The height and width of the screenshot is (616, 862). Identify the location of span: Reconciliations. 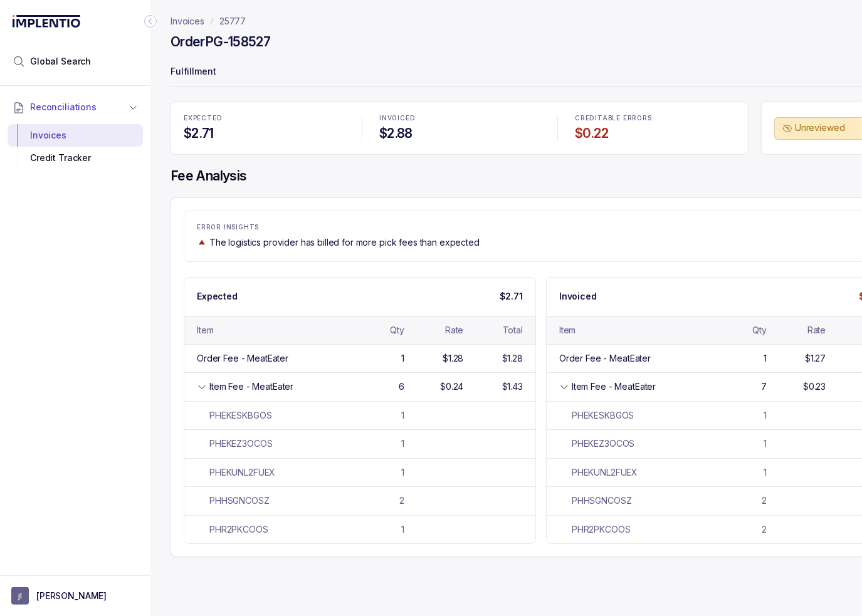
(63, 107).